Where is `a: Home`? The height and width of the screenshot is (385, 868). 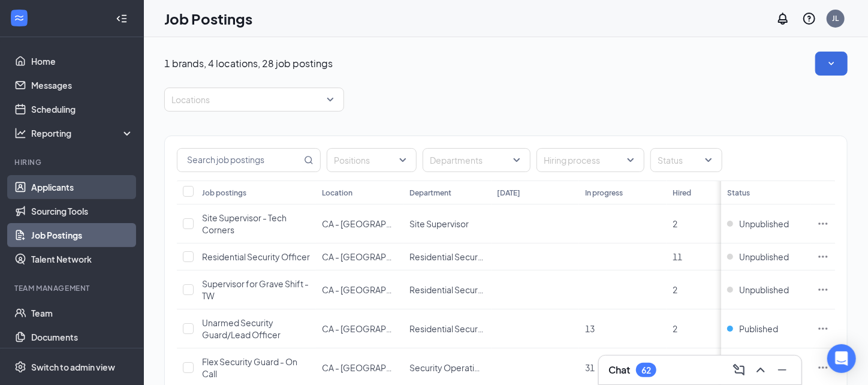
a: Home is located at coordinates (82, 61).